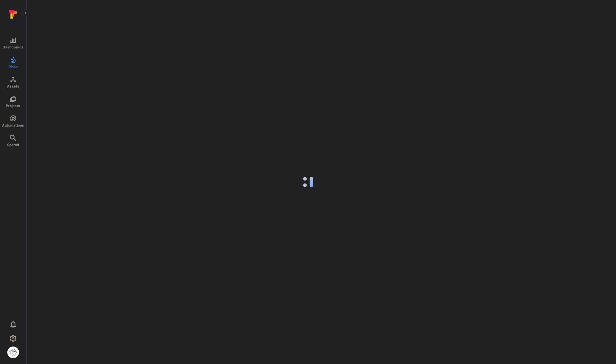  Describe the element at coordinates (13, 145) in the screenshot. I see `span: Search` at that location.